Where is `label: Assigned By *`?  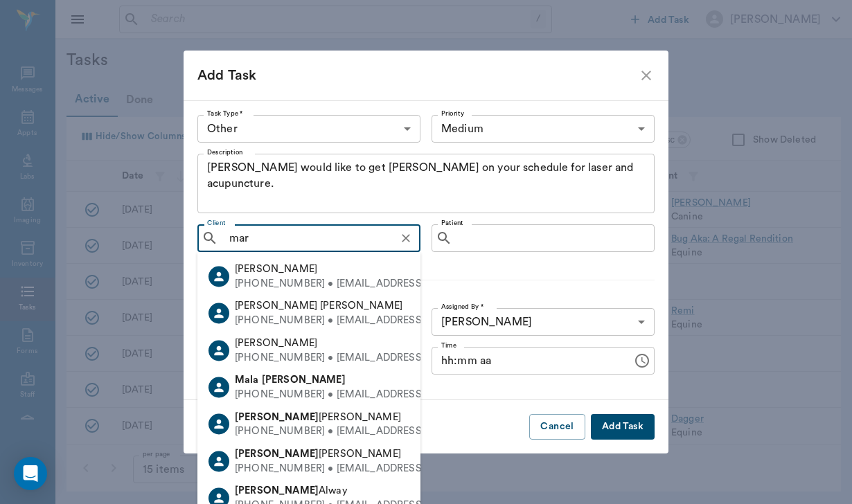 label: Assigned By * is located at coordinates (462, 307).